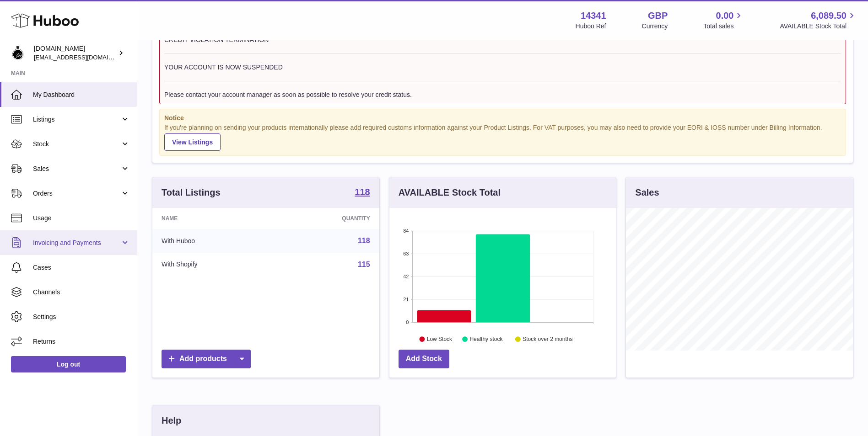 The height and width of the screenshot is (436, 868). I want to click on span: AVAILABLE Stock Total, so click(818, 26).